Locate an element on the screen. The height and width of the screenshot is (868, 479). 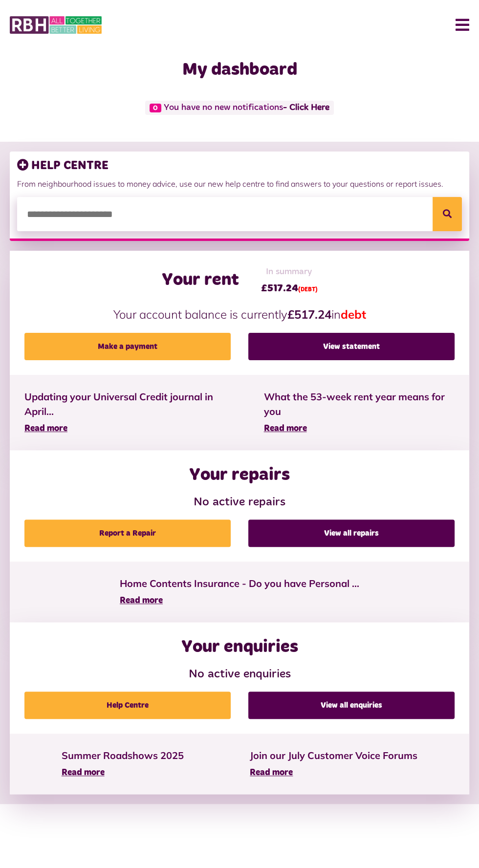
a: Summer Roadshows 2025 Read more is located at coordinates (123, 764).